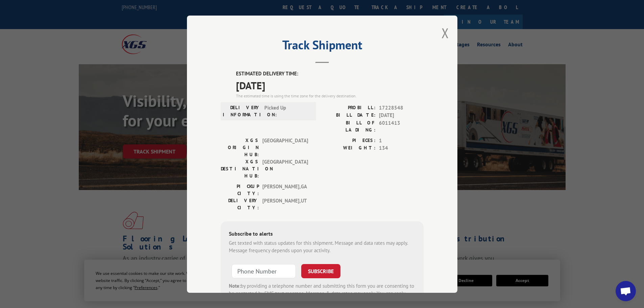 Image resolution: width=644 pixels, height=308 pixels. Describe the element at coordinates (287, 111) in the screenshot. I see `span: Picked Up` at that location.